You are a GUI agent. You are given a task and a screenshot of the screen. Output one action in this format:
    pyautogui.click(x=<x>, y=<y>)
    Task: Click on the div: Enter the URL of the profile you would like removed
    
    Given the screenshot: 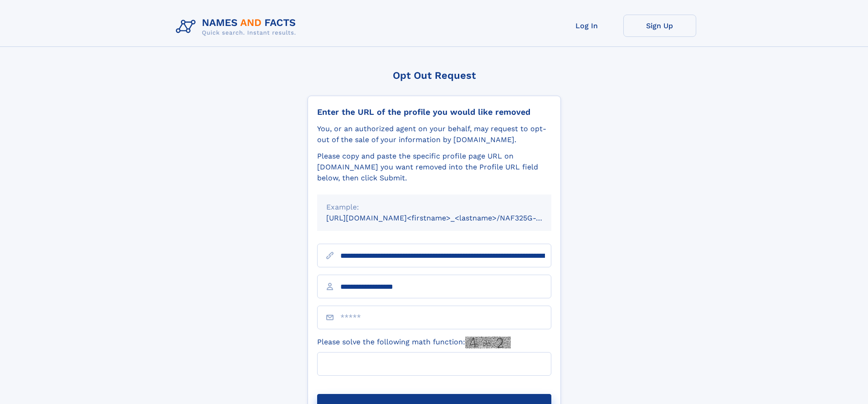 What is the action you would take?
    pyautogui.click(x=434, y=112)
    